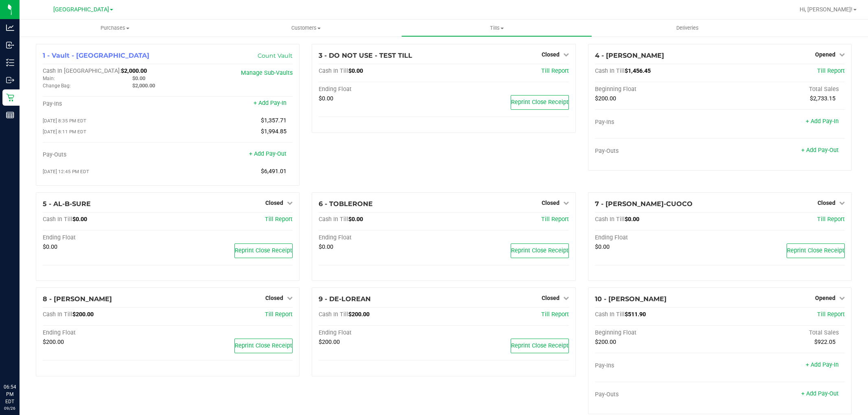  Describe the element at coordinates (49, 79) in the screenshot. I see `span: Main:` at that location.